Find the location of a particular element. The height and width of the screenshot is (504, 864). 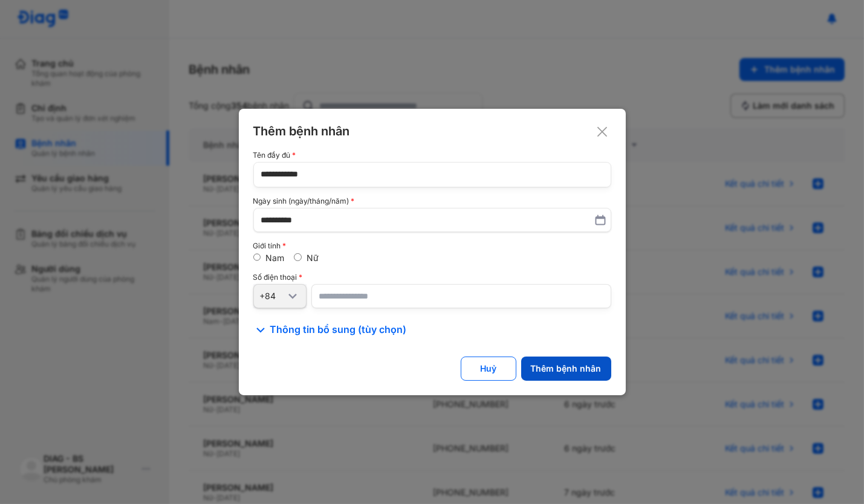

label: Nữ is located at coordinates (313, 257).